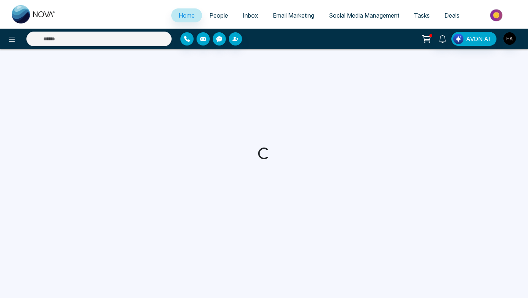  I want to click on a: Deals, so click(452, 15).